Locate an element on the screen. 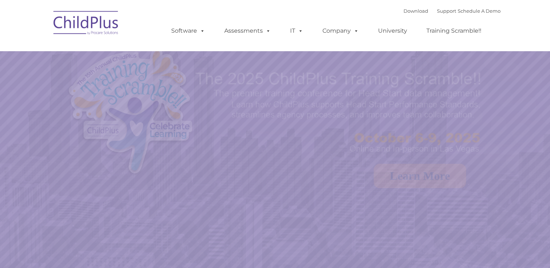 The image size is (550, 268). a: Software is located at coordinates (188, 31).